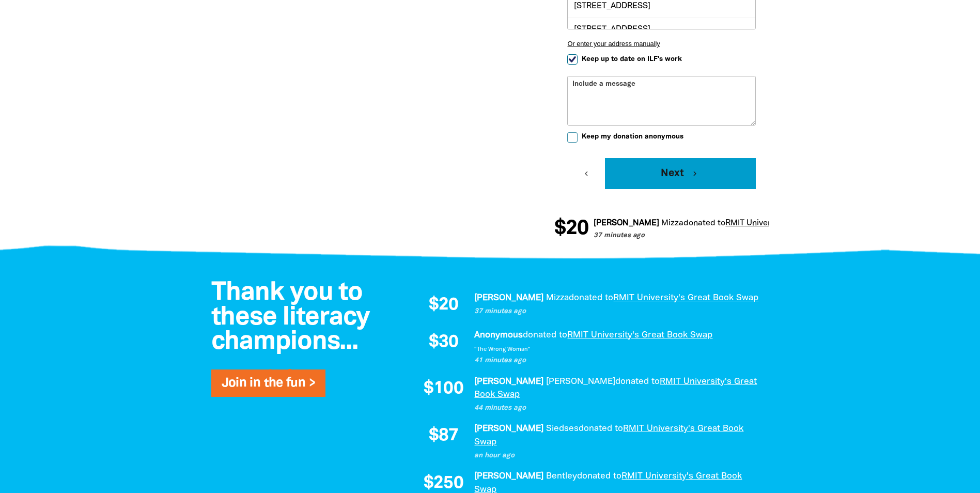 This screenshot has width=980, height=493. I want to click on i: chevron_left, so click(586, 174).